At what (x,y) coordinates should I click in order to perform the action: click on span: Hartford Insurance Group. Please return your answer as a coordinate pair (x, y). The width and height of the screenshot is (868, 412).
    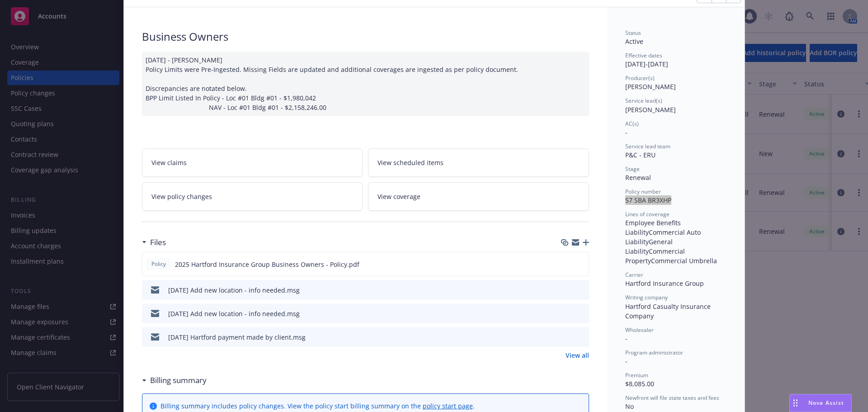
    Looking at the image, I should click on (665, 283).